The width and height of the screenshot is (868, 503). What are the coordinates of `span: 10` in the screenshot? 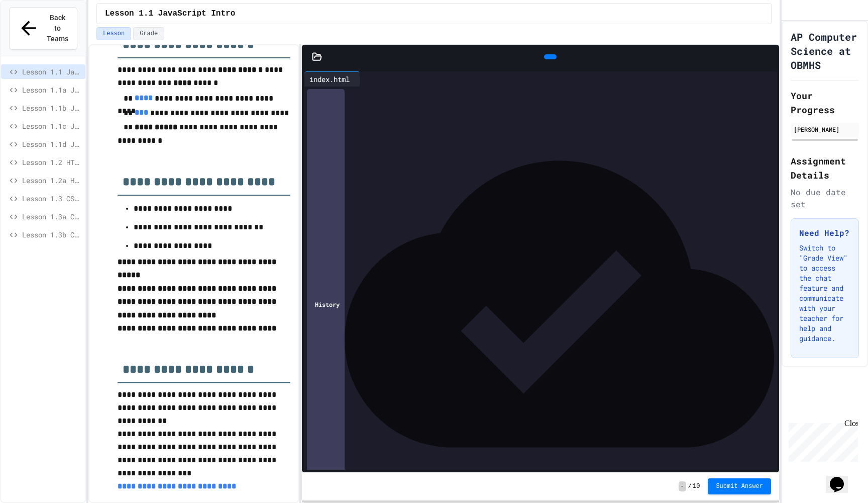 It's located at (697, 486).